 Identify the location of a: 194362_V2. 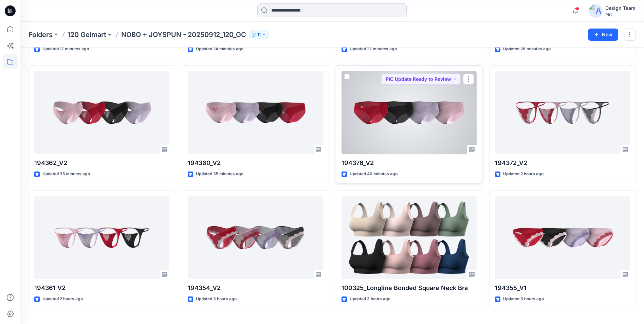
(102, 113).